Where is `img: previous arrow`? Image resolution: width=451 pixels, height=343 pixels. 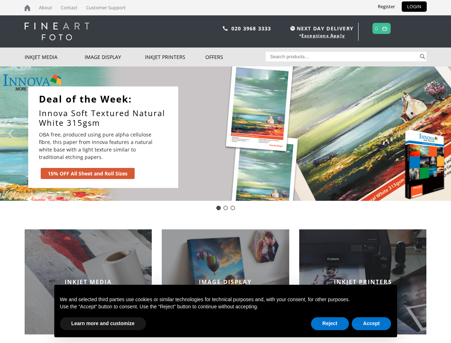
img: previous arrow is located at coordinates (11, 133).